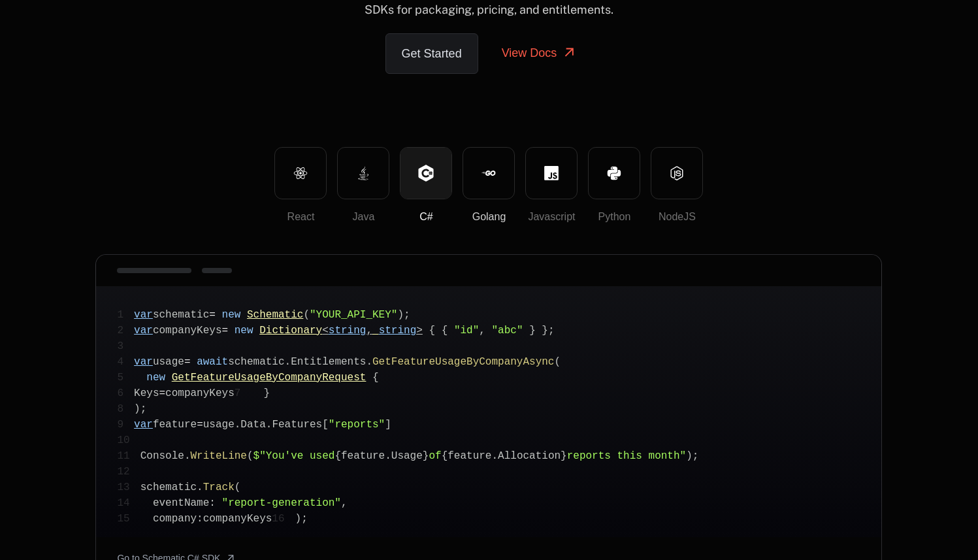  What do you see at coordinates (432, 54) in the screenshot?
I see `a: Get Started` at bounding box center [432, 54].